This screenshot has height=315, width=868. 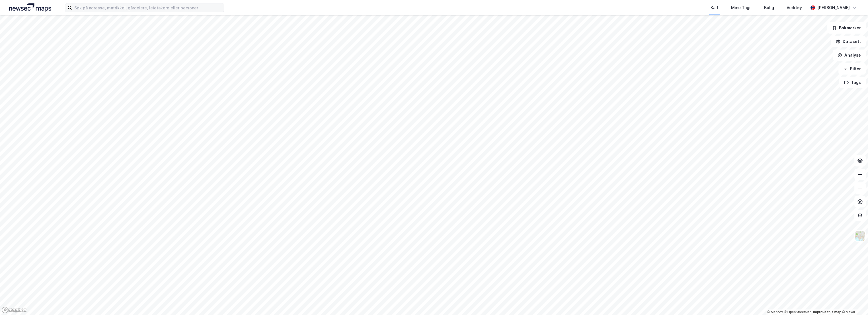 I want to click on input: Søk på adresse, matrikkel, gårdeiere, leietakere eller personer, so click(x=148, y=8).